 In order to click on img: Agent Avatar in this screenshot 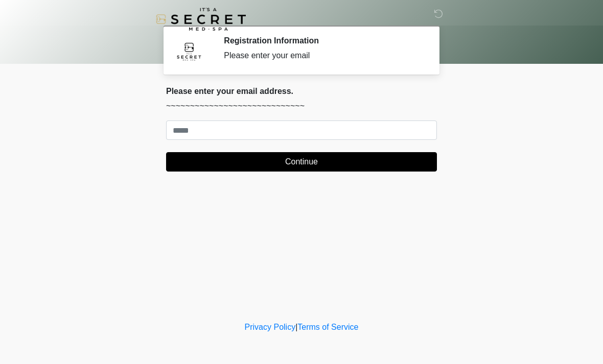, I will do `click(189, 51)`.